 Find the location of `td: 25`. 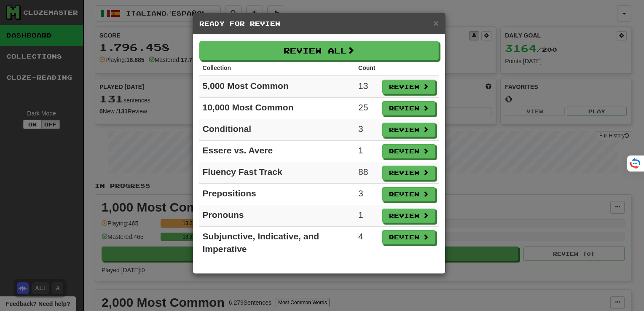

td: 25 is located at coordinates (367, 108).